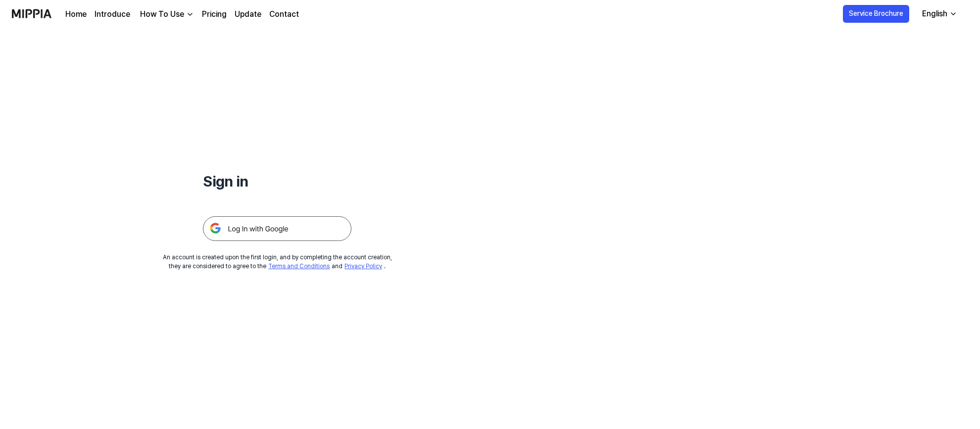 The width and height of the screenshot is (980, 429). What do you see at coordinates (162, 14) in the screenshot?
I see `div: How To Use` at bounding box center [162, 14].